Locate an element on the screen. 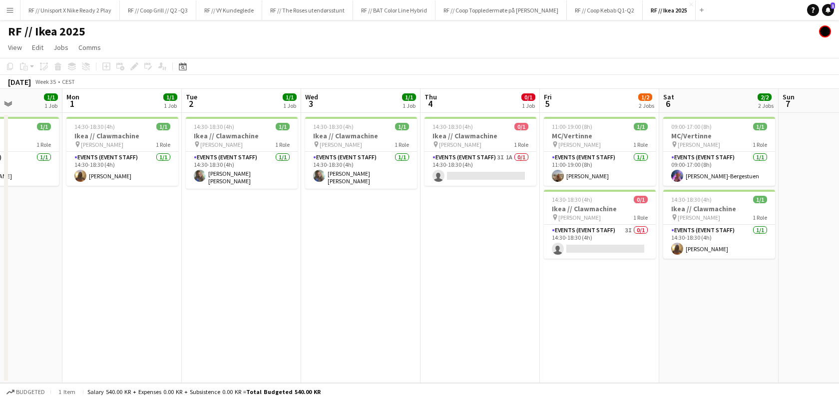  a: View is located at coordinates (15, 47).